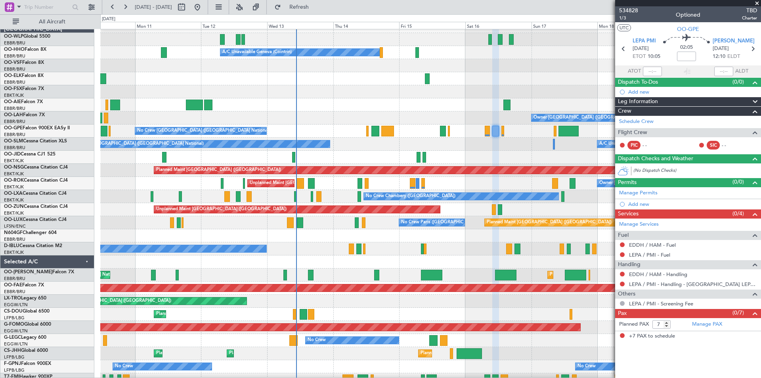  Describe the element at coordinates (52, 22) in the screenshot. I see `span: All Aircraft` at that location.